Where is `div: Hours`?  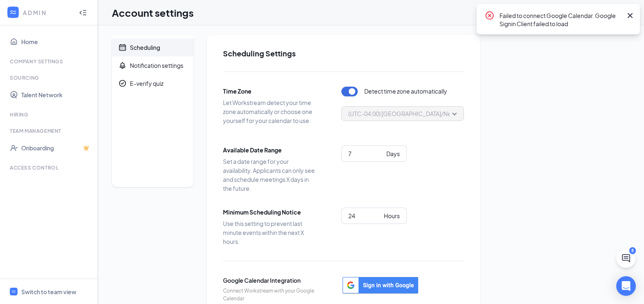 div: Hours is located at coordinates (392, 215).